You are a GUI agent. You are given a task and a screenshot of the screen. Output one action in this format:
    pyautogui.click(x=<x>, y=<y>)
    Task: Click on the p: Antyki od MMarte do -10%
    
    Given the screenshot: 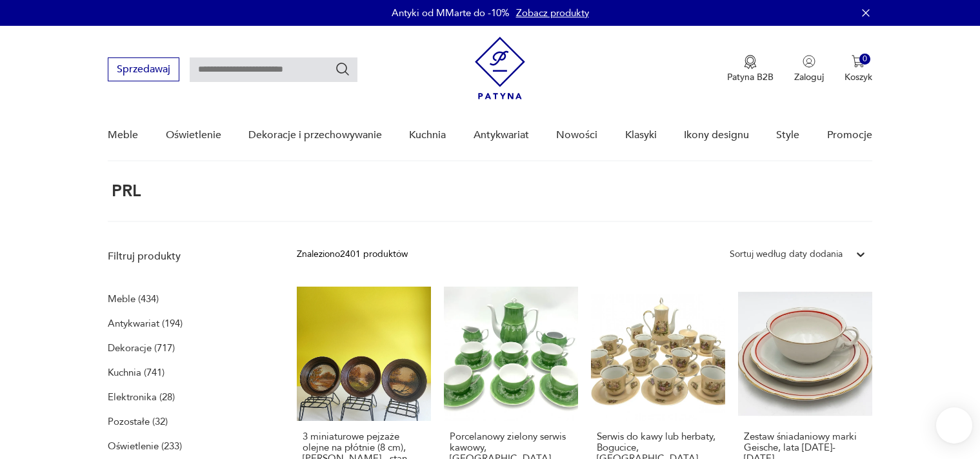 What is the action you would take?
    pyautogui.click(x=450, y=13)
    